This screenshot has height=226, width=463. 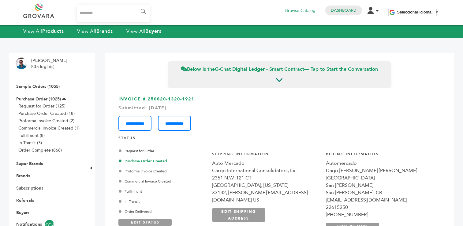 I want to click on h4: Billing Information, so click(x=379, y=155).